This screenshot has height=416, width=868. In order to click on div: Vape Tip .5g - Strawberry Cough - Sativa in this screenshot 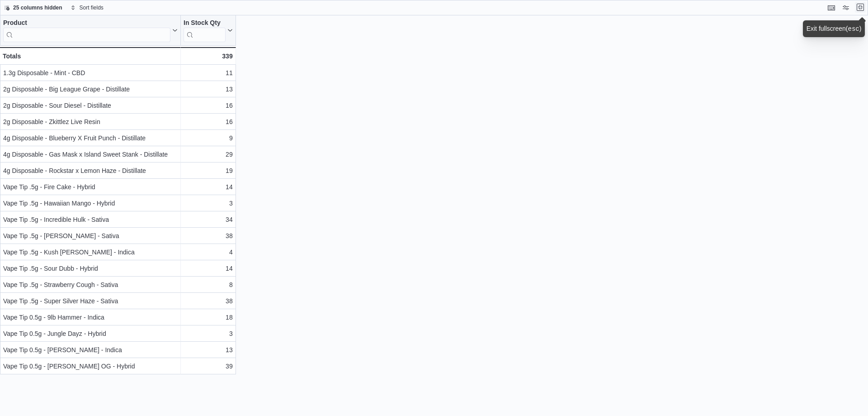, I will do `click(91, 285)`.